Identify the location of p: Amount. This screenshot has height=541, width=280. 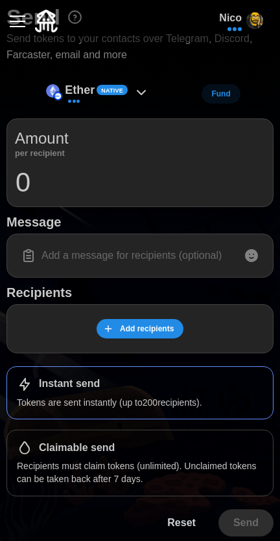
(41, 138).